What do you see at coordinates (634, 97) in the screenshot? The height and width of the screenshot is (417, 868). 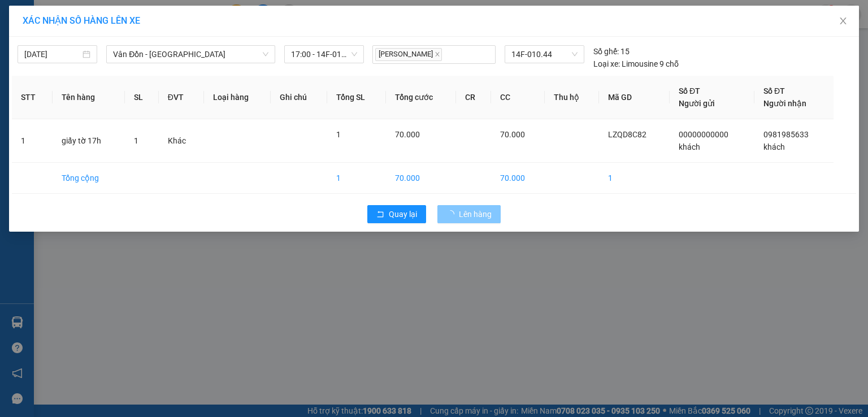 I see `th: Mã GD` at bounding box center [634, 97].